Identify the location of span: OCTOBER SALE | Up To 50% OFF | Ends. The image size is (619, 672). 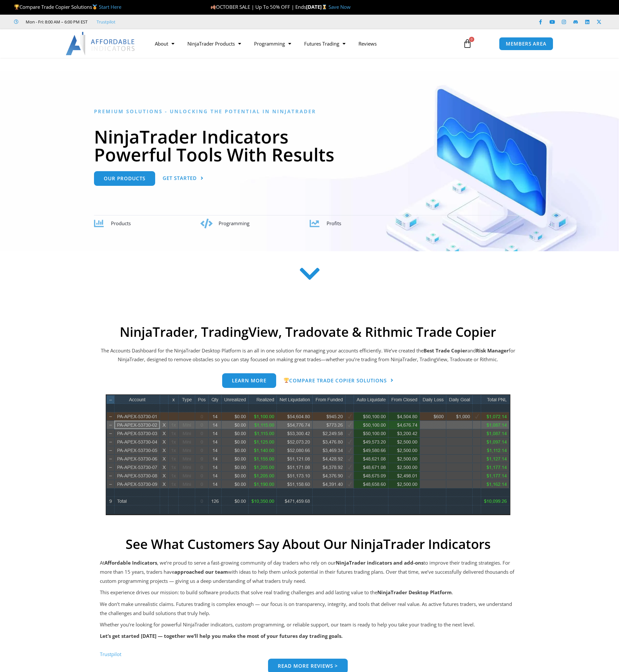
(258, 7).